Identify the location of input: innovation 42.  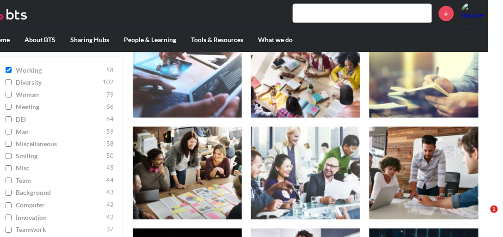
(8, 217).